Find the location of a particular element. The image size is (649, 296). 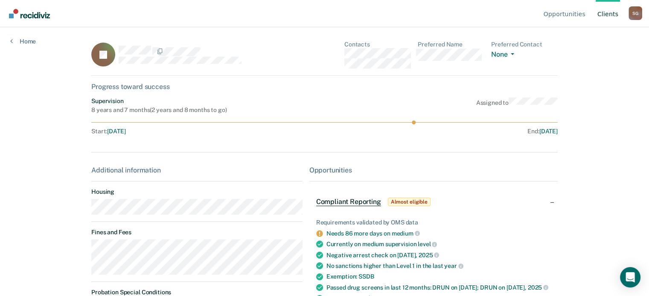

img: Recidiviz is located at coordinates (29, 14).